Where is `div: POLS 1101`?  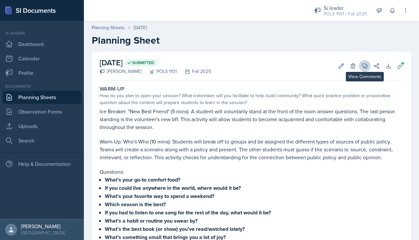 div: POLS 1101 is located at coordinates (159, 71).